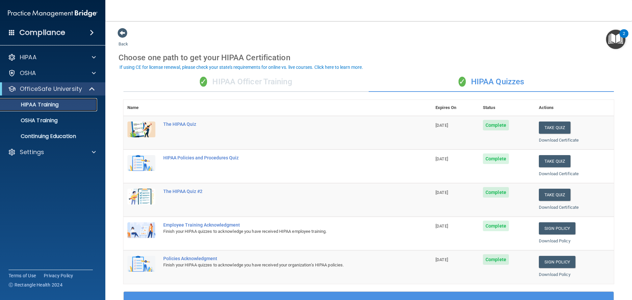 The image size is (632, 300). I want to click on p: Settings, so click(32, 152).